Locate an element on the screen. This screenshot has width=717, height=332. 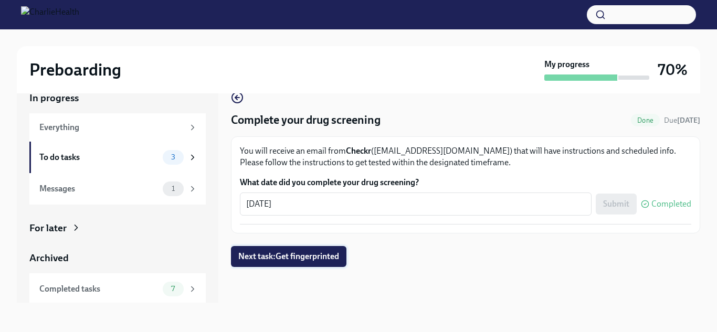
div: Messages is located at coordinates (99, 189).